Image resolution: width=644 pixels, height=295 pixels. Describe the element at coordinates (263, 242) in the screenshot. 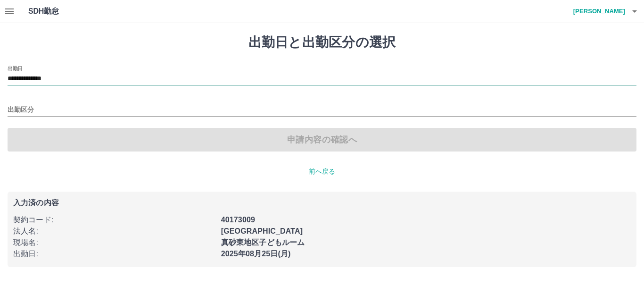

I see `b: 真砂東地区子どもルーム` at that location.